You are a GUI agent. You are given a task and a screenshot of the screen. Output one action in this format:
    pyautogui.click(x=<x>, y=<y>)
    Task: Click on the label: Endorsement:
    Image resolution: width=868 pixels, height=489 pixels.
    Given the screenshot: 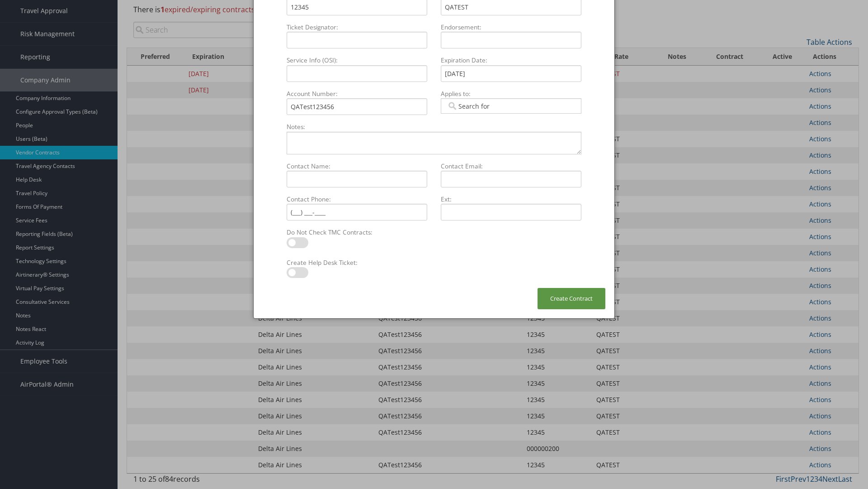 What is the action you would take?
    pyautogui.click(x=511, y=27)
    